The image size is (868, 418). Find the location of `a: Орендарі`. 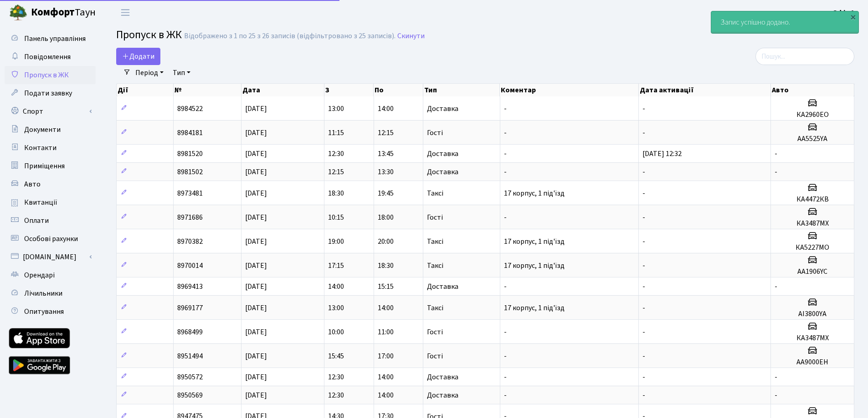

a: Орендарі is located at coordinates (50, 275).